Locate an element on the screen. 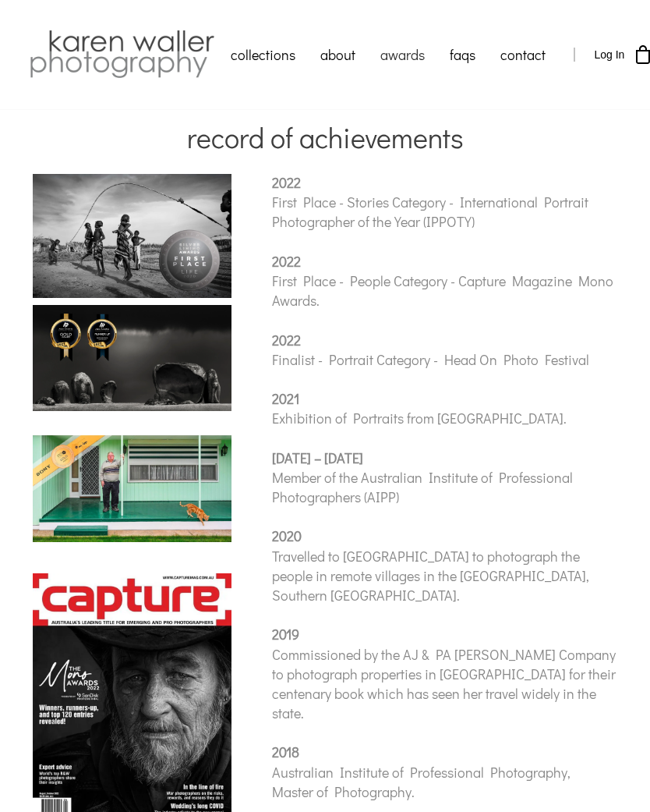 This screenshot has width=650, height=812. span: Australian Institute of Professional Photography, Master of Photography. is located at coordinates (421, 782).